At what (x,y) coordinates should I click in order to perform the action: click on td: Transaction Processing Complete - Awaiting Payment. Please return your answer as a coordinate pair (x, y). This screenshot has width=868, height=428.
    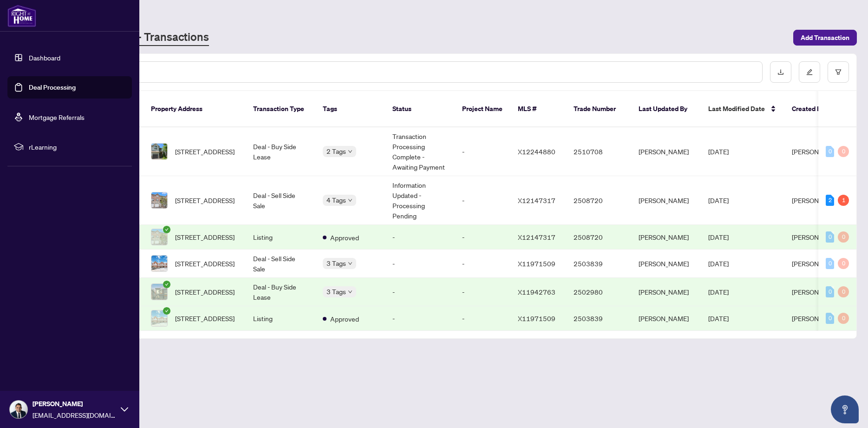
    Looking at the image, I should click on (420, 151).